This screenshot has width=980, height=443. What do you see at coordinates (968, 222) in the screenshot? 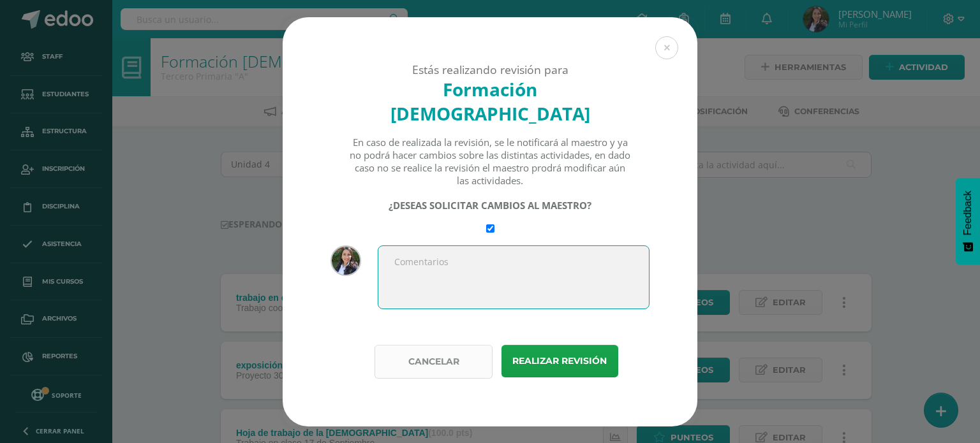
I see `button: Feedback - Mostrar encuesta` at bounding box center [968, 222].